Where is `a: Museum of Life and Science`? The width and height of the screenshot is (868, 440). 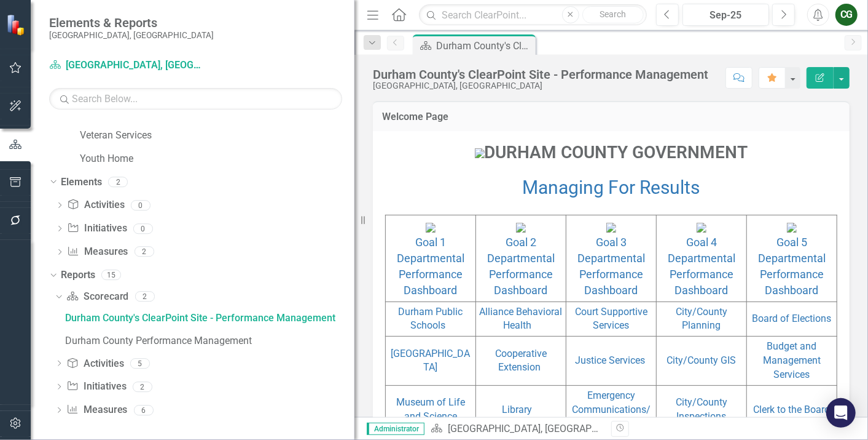
a: Museum of Life and Science is located at coordinates (431, 409).